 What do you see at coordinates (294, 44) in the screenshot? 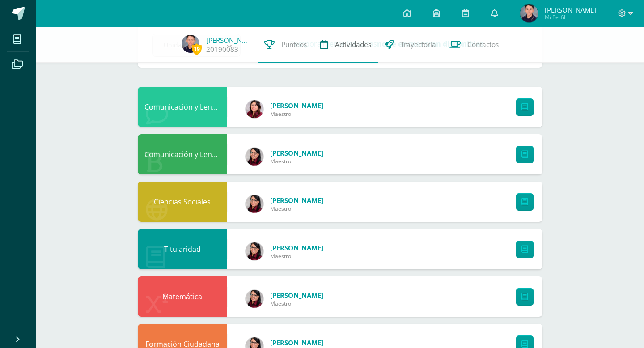
I see `span: Punteos` at bounding box center [294, 44].